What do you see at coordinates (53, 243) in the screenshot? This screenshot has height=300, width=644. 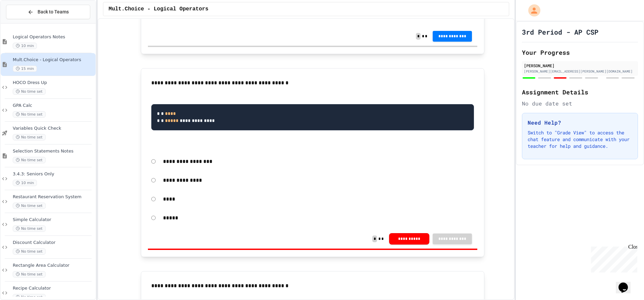 I see `span: Discount Calculator` at bounding box center [53, 243].